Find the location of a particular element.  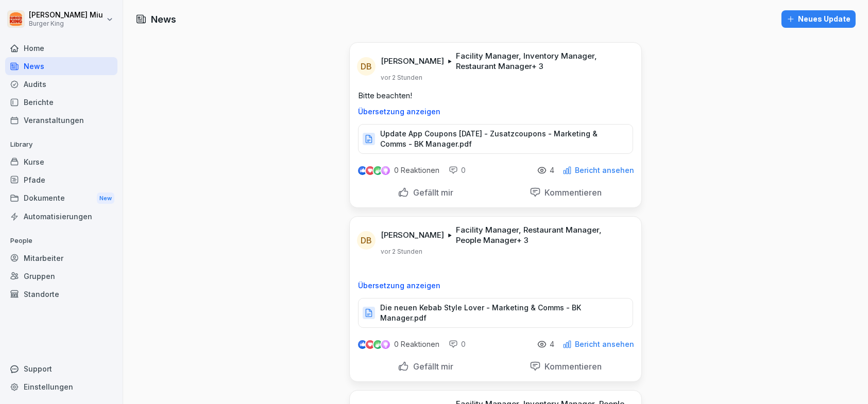

a: Veranstaltungen is located at coordinates (61, 120).